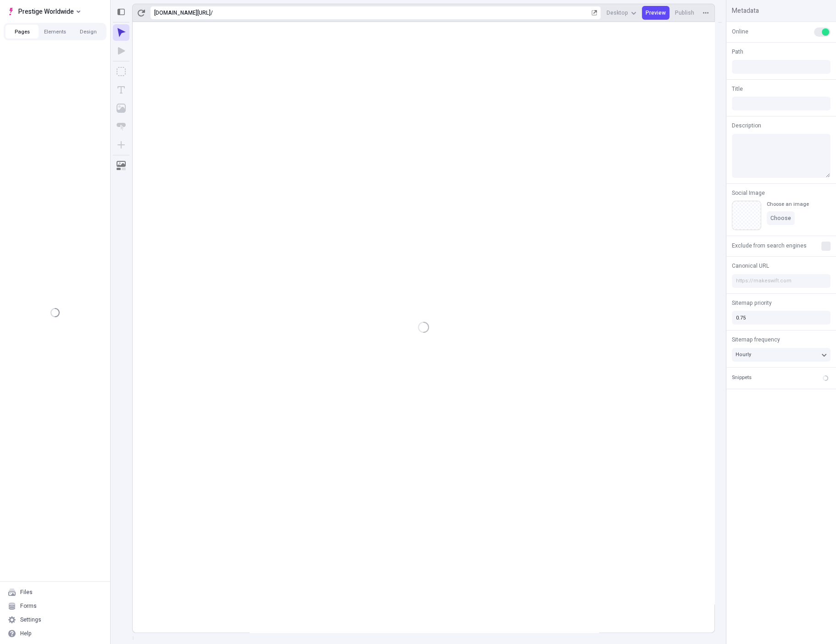  Describe the element at coordinates (121, 108) in the screenshot. I see `button: Image` at that location.